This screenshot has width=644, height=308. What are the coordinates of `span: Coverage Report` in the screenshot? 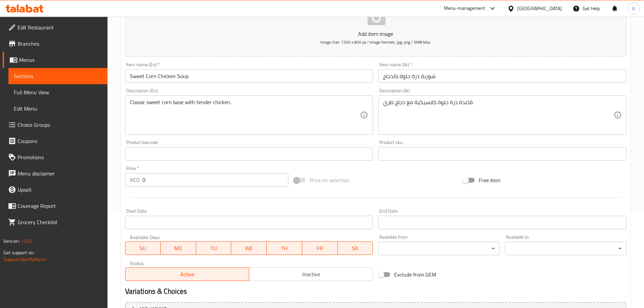 It's located at (60, 206).